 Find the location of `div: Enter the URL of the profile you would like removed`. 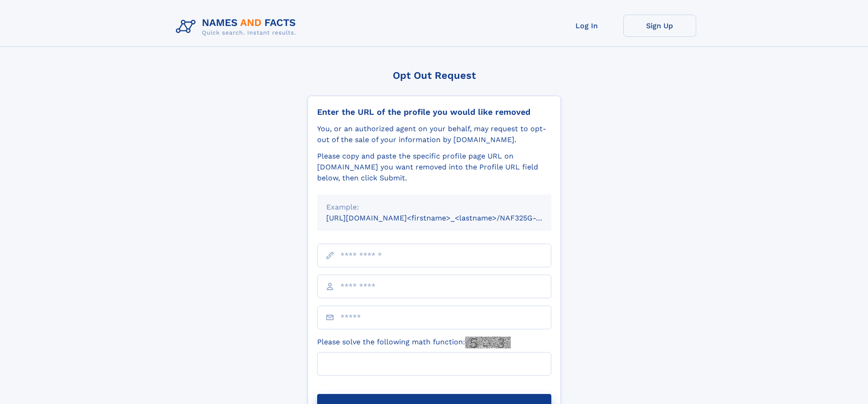

div: Enter the URL of the profile you would like removed is located at coordinates (434, 112).